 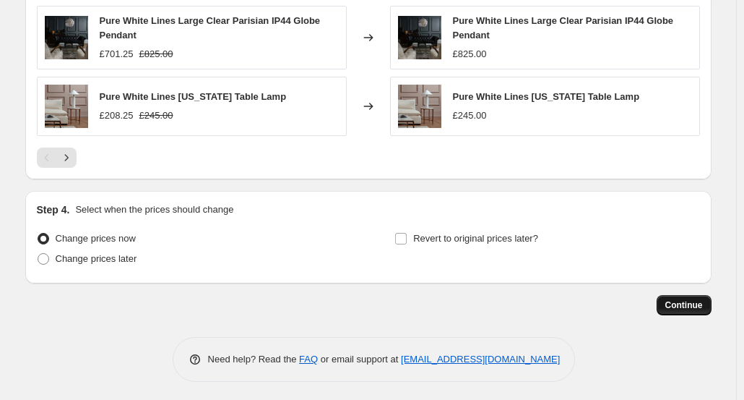 What do you see at coordinates (56, 158) in the screenshot?
I see `nav: Pagination` at bounding box center [56, 158].